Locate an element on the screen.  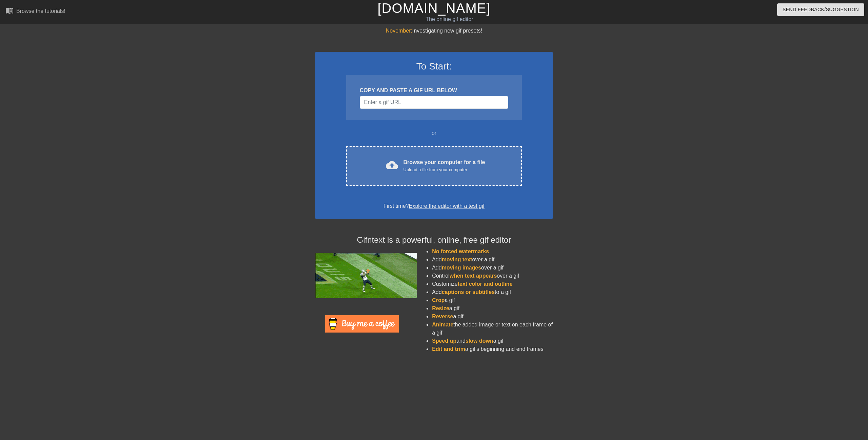
div: Investigating new gif presets! is located at coordinates (434, 31).